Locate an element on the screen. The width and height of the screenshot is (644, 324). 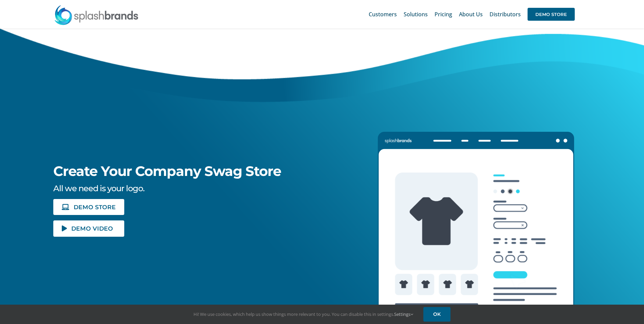
span: All we need is your logo. is located at coordinates (99, 188).